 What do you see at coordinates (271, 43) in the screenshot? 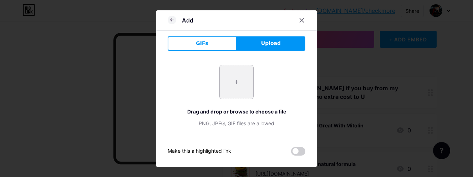
I see `span: Upload` at bounding box center [271, 43].